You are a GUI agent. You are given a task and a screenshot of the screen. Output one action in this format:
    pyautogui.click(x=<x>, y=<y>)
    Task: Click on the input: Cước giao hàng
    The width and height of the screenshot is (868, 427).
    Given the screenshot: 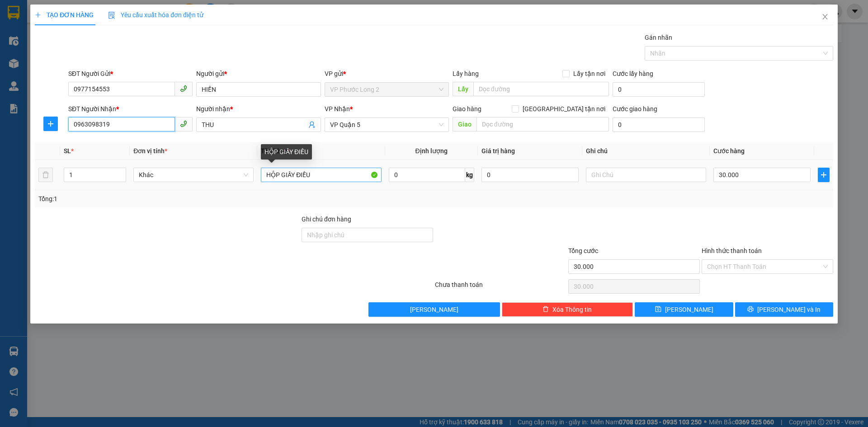 What is the action you would take?
    pyautogui.click(x=659, y=124)
    